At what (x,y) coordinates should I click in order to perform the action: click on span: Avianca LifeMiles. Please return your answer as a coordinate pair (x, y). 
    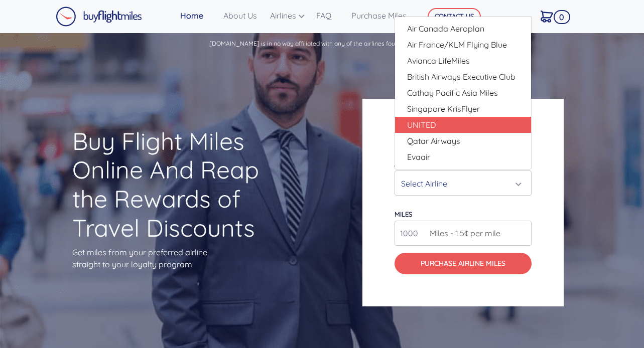
    Looking at the image, I should click on (438, 60).